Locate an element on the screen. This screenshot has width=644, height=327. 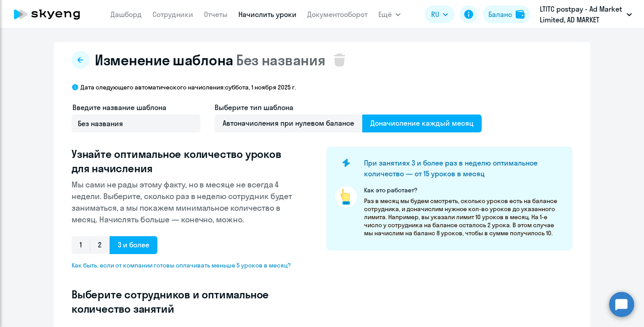
h4: При занятиях 3 и более раз в неделю оптимальное количество — от 15 уроков в месяц is located at coordinates (460, 168).